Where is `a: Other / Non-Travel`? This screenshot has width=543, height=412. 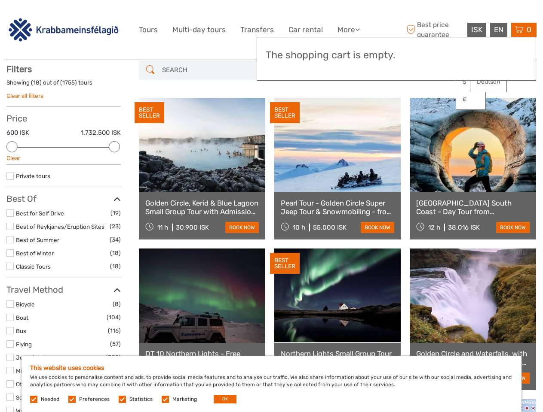
a: Other / Non-Travel is located at coordinates (41, 384).